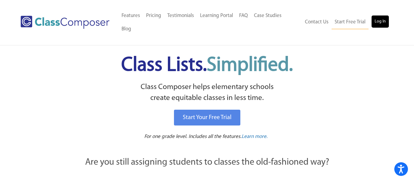  Describe the element at coordinates (268, 16) in the screenshot. I see `a: Case Studies` at that location.